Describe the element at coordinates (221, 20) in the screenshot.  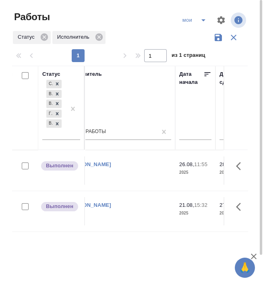
I see `span: Настроить таблицу` at that location.